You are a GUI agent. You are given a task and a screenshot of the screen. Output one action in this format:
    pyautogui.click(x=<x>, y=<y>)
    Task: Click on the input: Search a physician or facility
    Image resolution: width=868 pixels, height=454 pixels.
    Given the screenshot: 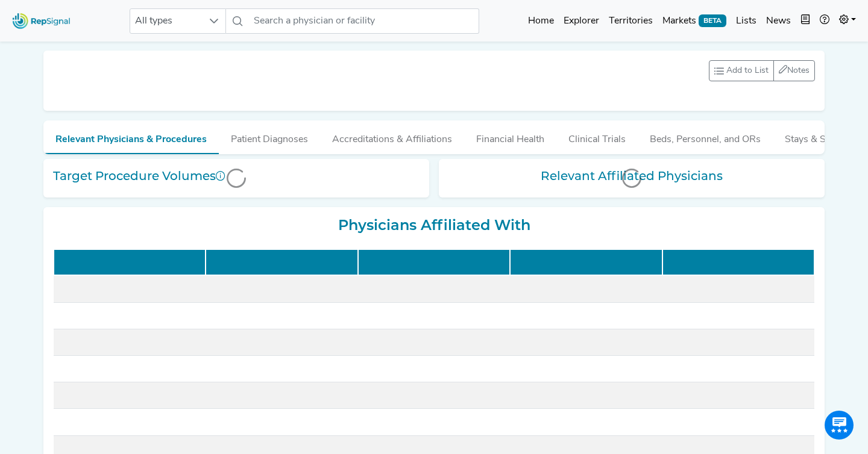 What is the action you would take?
    pyautogui.click(x=364, y=21)
    